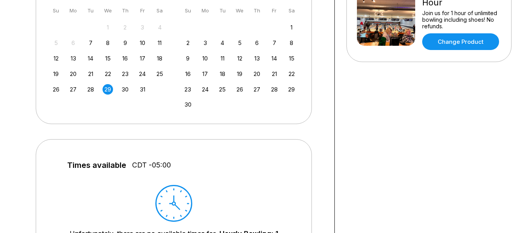  What do you see at coordinates (73, 58) in the screenshot?
I see `div: Choose Monday, October 13th, 2025` at bounding box center [73, 58].